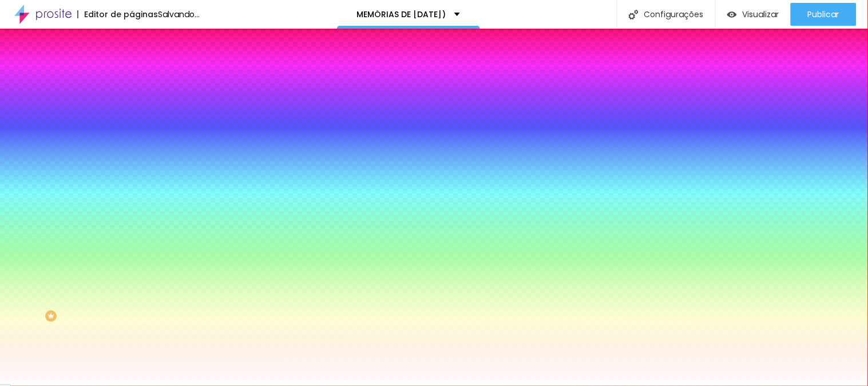 Image resolution: width=868 pixels, height=386 pixels. What do you see at coordinates (824, 15) in the screenshot?
I see `button: Publicar` at bounding box center [824, 15].